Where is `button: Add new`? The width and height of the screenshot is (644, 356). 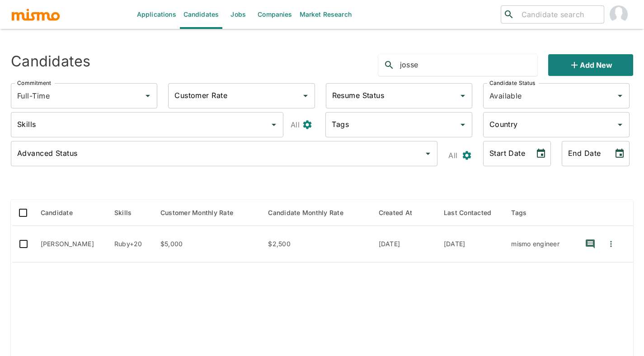
button: Add new is located at coordinates (591, 65).